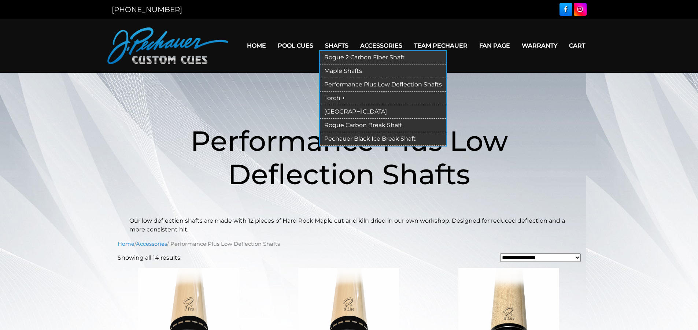 This screenshot has height=330, width=698. Describe the element at coordinates (383, 139) in the screenshot. I see `a: Pechauer Black Ice Break Shaft` at that location.